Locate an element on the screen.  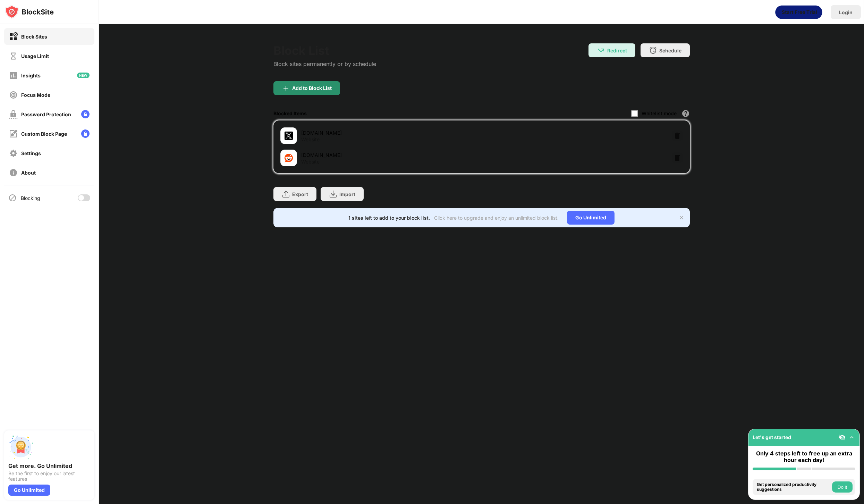
img: settings-off.svg is located at coordinates (13, 153).